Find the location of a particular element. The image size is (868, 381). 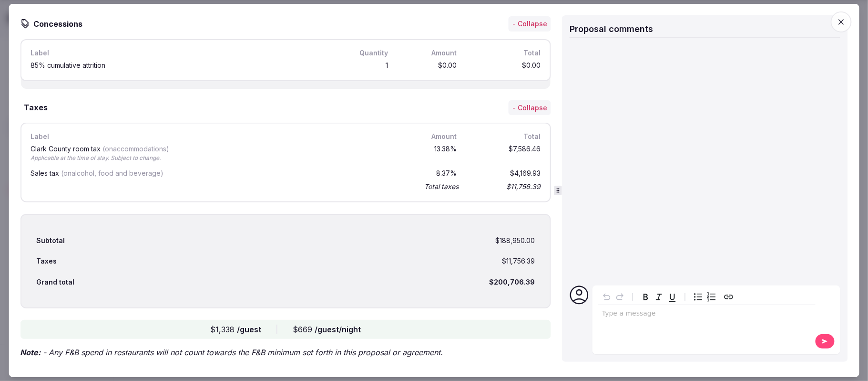

div: Clark County room tax is located at coordinates (221, 149).